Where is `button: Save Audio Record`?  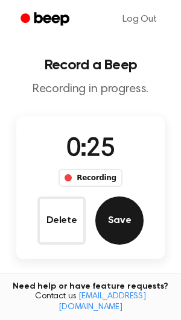
button: Save Audio Record is located at coordinates (119, 221).